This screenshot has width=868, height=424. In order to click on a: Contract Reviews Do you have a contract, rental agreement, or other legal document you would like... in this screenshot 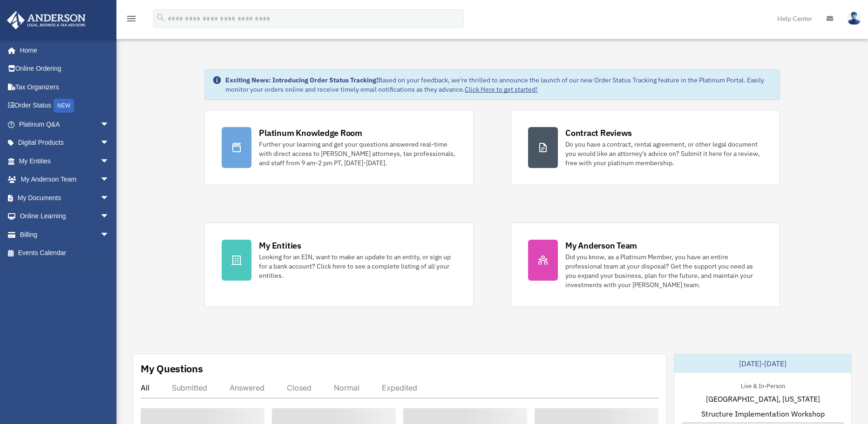, I will do `click(645, 148)`.